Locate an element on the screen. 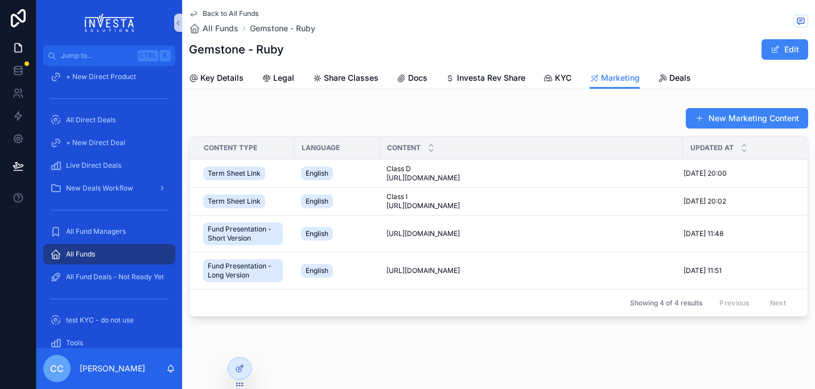 The width and height of the screenshot is (815, 389). span: Fund Presentation - Short Version is located at coordinates (243, 234).